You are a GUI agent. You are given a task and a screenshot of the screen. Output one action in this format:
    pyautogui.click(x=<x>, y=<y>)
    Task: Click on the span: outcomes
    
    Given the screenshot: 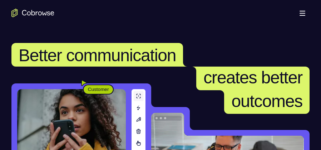 What is the action you would take?
    pyautogui.click(x=267, y=101)
    